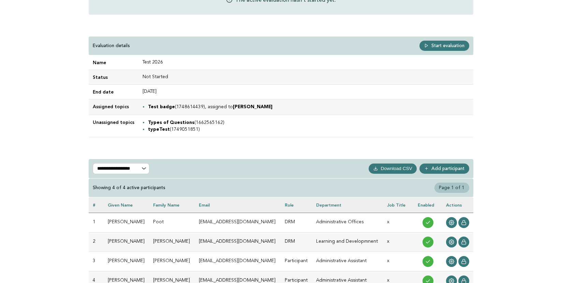 The height and width of the screenshot is (283, 562). Describe the element at coordinates (393, 168) in the screenshot. I see `button: Download CSV` at that location.